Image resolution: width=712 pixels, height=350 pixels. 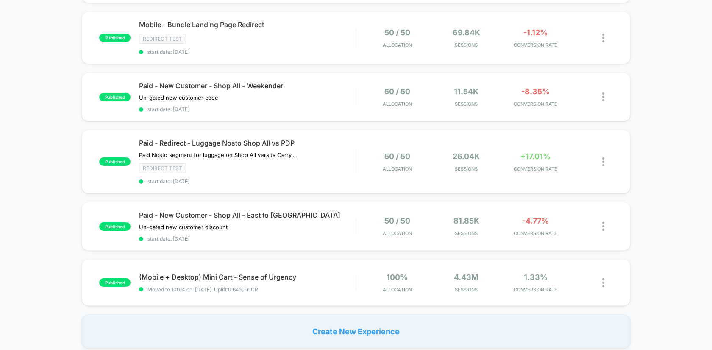 I want to click on span: -8.35%, so click(x=535, y=91).